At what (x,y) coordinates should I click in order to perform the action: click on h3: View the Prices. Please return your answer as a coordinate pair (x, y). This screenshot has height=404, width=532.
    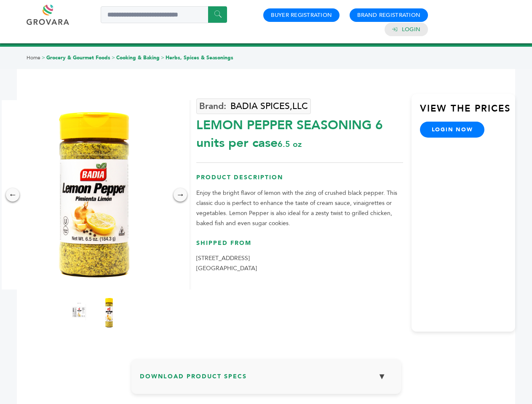
    Looking at the image, I should click on (468, 112).